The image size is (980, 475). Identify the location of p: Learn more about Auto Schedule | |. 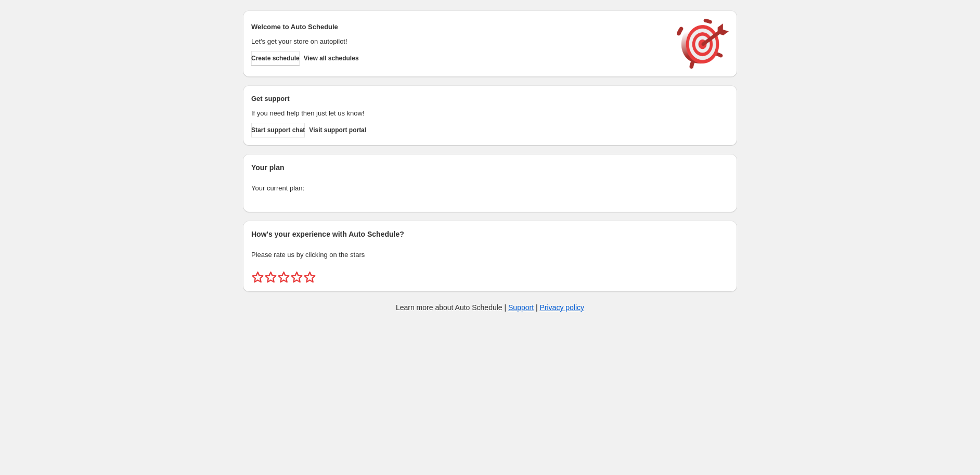
(490, 308).